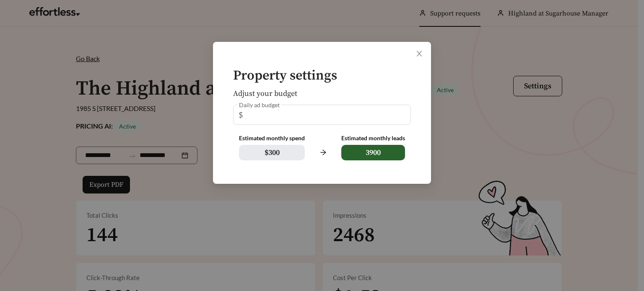 The height and width of the screenshot is (291, 644). Describe the element at coordinates (322, 76) in the screenshot. I see `h4: Property settings` at that location.